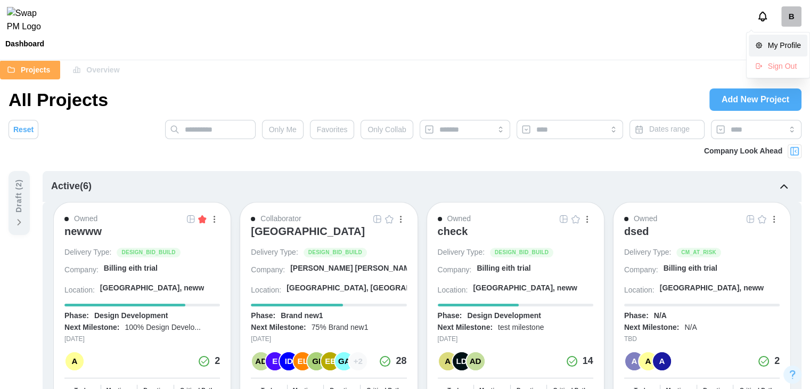  What do you see at coordinates (358, 361) in the screenshot?
I see `div: + 2` at bounding box center [358, 361].